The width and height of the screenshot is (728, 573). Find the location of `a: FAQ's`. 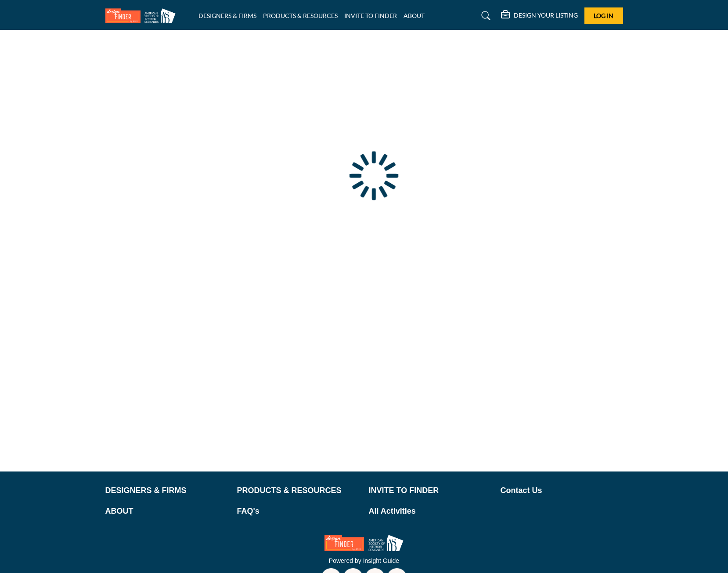

a: FAQ's is located at coordinates (298, 511).